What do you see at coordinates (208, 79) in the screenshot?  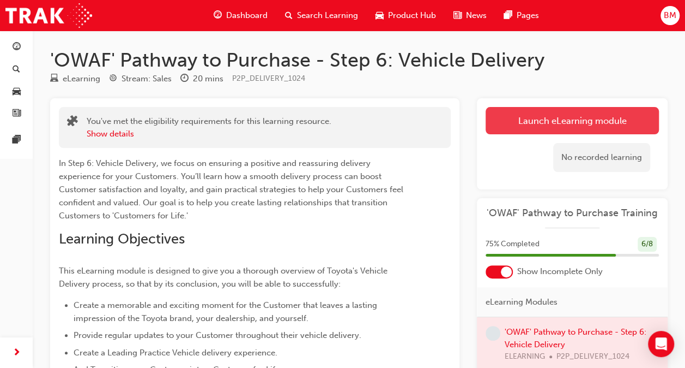 I see `div: 20 mins` at bounding box center [208, 79].